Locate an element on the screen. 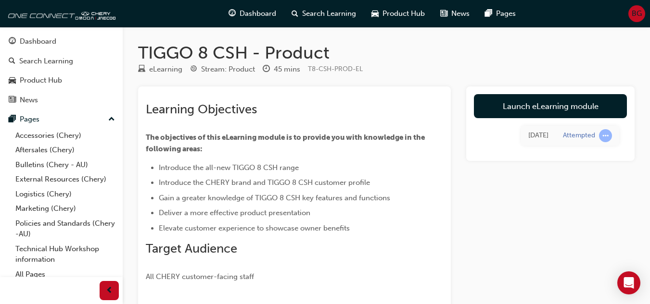  a: oneconnect is located at coordinates (60, 13).